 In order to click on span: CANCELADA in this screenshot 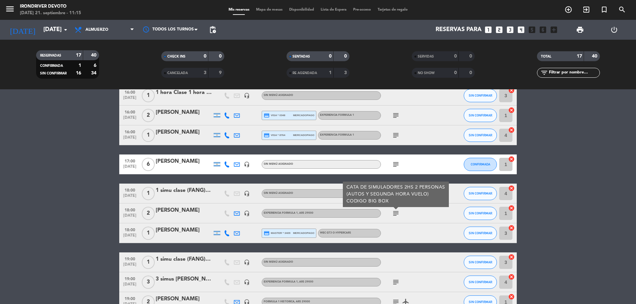, I will do `click(178, 73)`.